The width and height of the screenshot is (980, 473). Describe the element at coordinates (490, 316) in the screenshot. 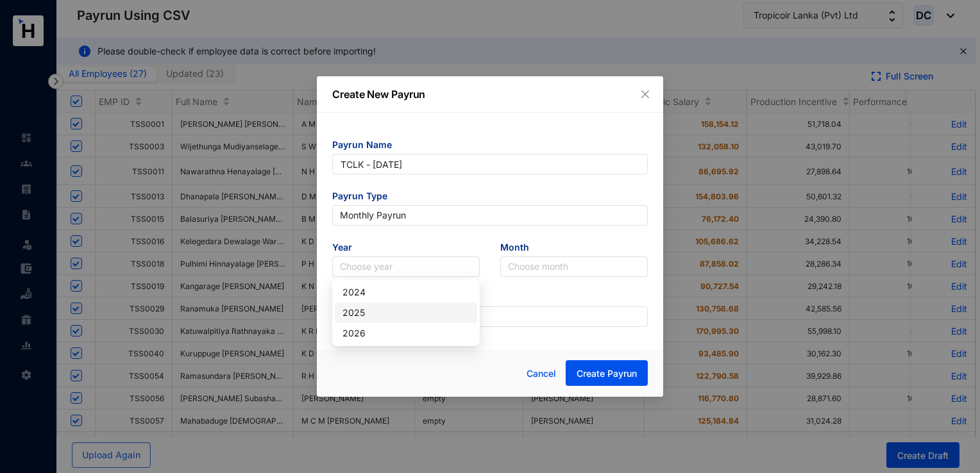

I see `input: Eg: Salary November` at that location.